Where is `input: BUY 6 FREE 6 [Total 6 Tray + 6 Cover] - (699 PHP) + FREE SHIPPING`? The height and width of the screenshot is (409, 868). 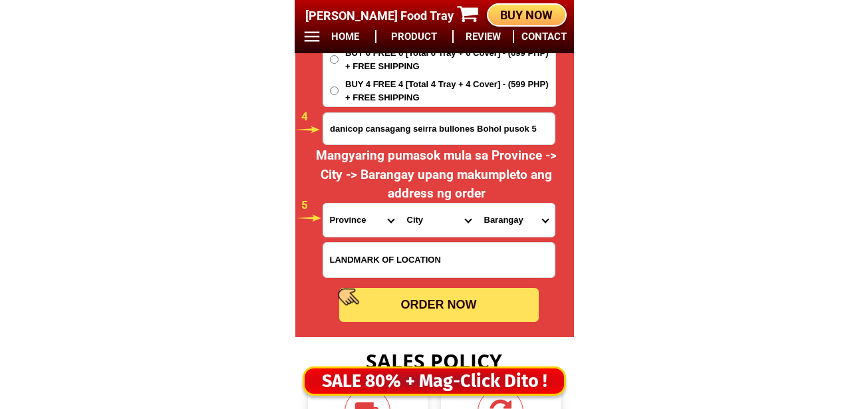
input: BUY 6 FREE 6 [Total 6 Tray + 6 Cover] - (699 PHP) + FREE SHIPPING is located at coordinates (334, 59).